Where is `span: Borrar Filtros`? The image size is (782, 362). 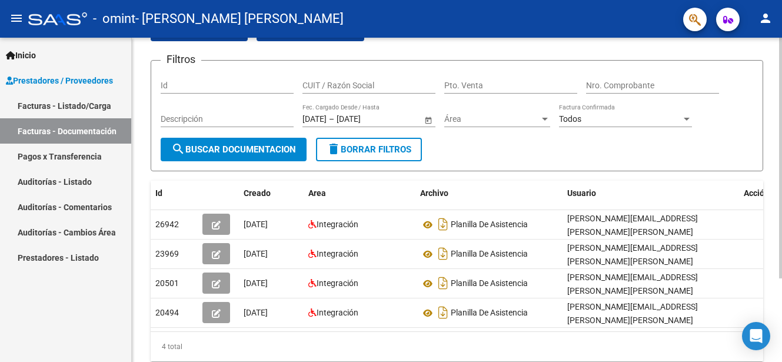
span: Borrar Filtros is located at coordinates (369, 150).